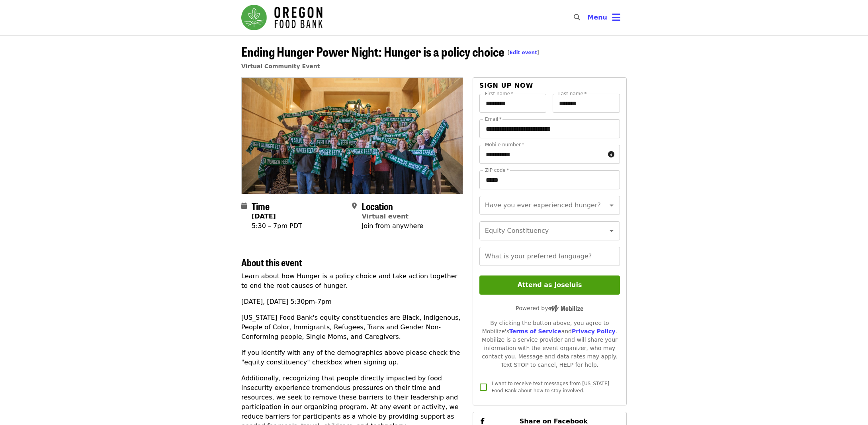 Image resolution: width=868 pixels, height=425 pixels. I want to click on button: Toggle account menu, so click(604, 18).